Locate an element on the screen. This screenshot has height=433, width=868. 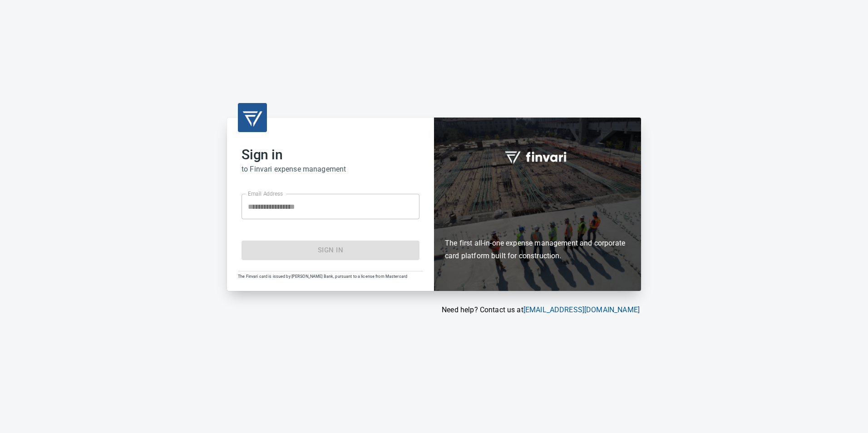
p: Need help? Contact us at is located at coordinates (433, 310).